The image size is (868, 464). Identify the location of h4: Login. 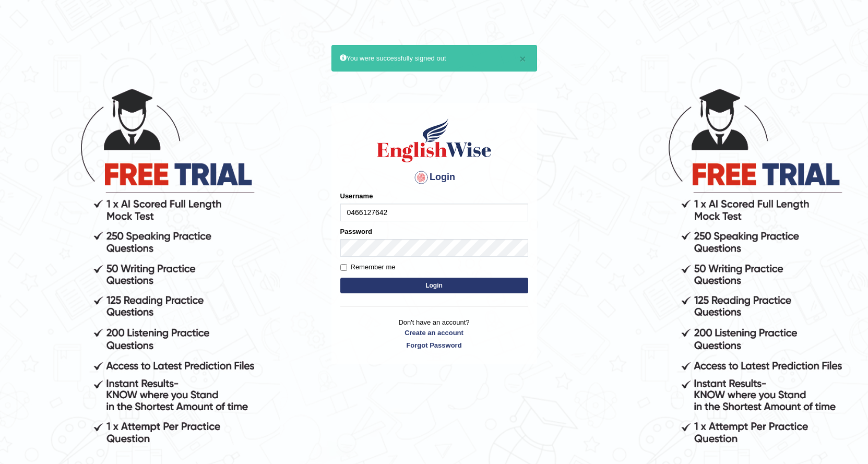
(434, 178).